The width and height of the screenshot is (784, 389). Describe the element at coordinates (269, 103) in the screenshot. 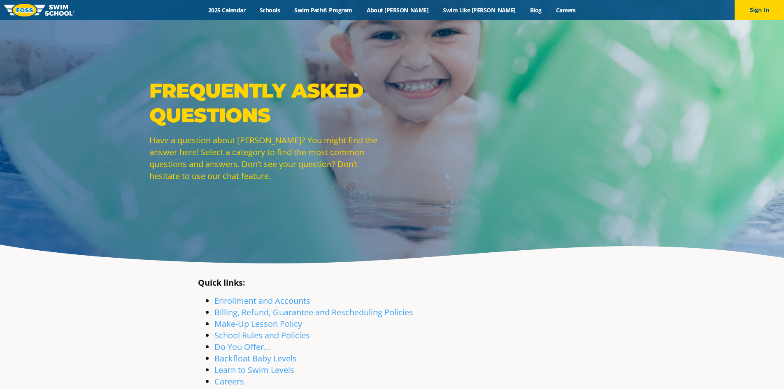

I see `p: Frequently Asked Questions` at that location.